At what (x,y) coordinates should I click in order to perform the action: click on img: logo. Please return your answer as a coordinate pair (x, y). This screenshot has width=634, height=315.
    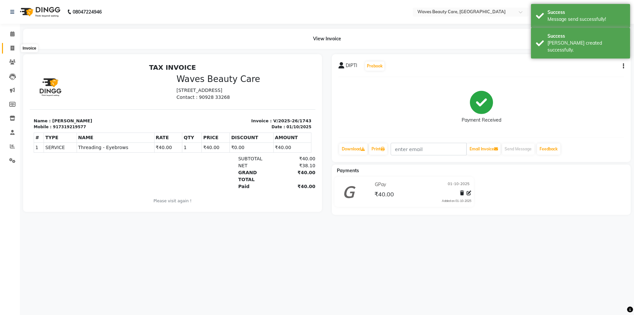
    Looking at the image, I should click on (39, 12).